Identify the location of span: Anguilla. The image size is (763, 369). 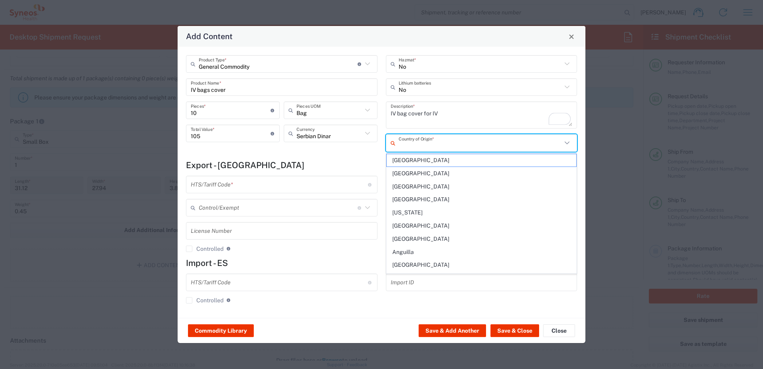
(482, 252).